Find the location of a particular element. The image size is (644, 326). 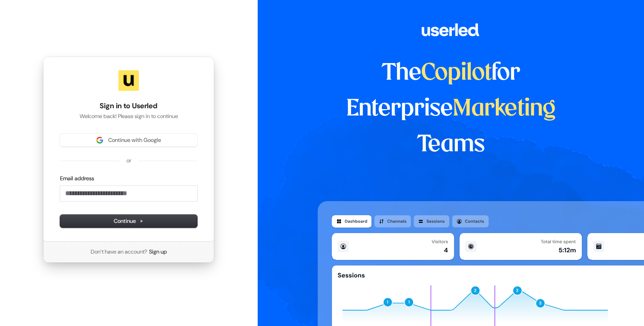

span: Don’t have an account? is located at coordinates (119, 251).